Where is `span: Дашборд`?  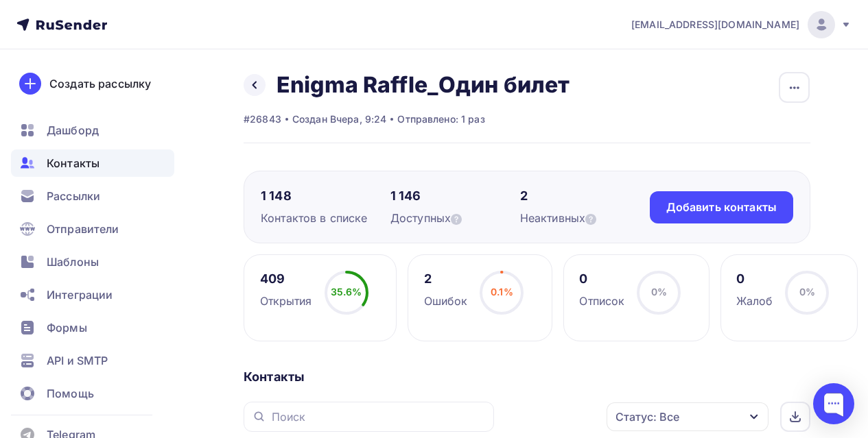
span: Дашборд is located at coordinates (73, 130).